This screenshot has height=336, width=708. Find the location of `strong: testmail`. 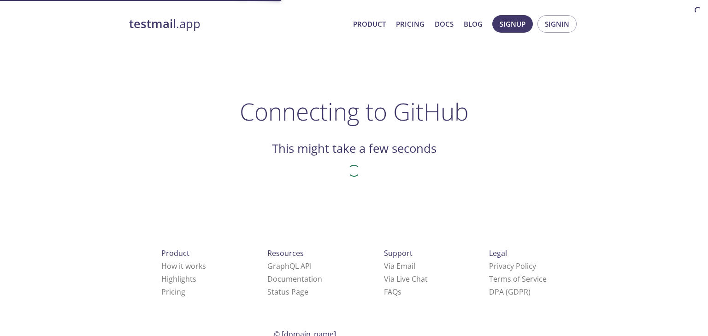

strong: testmail is located at coordinates (153, 23).